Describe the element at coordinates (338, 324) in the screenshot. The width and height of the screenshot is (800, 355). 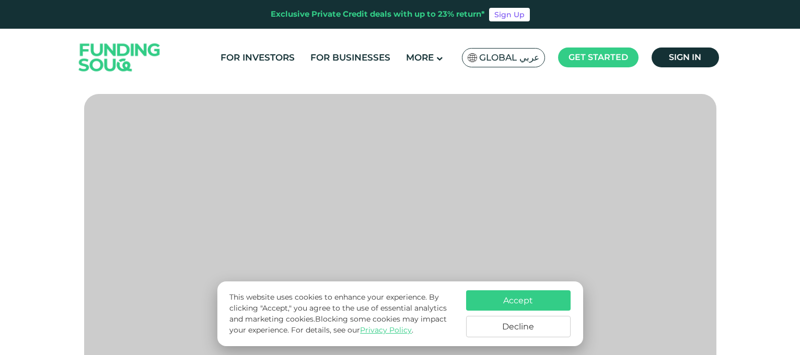
I see `span: Blocking some cookies may impact your experience.` at that location.